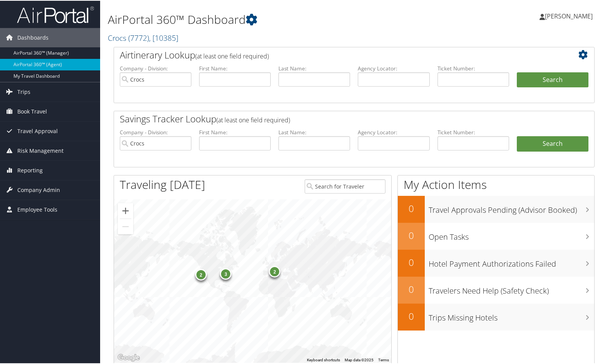  I want to click on a: 0Travel Approvals Pending (Advisor Booked), so click(496, 209).